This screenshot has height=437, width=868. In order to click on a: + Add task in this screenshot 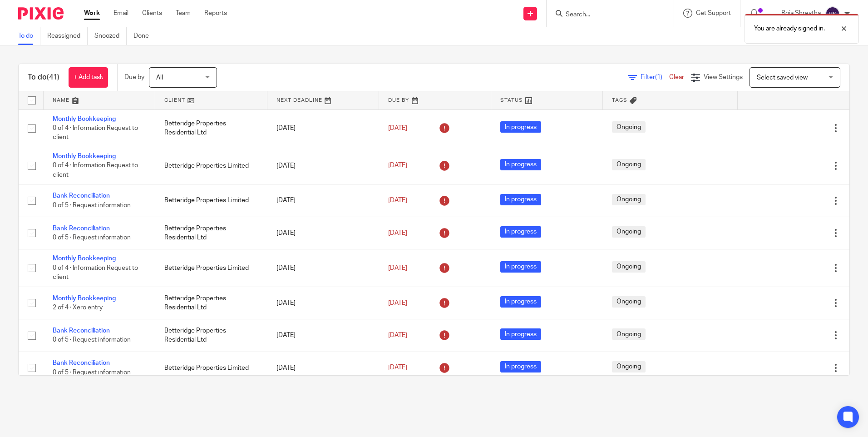, I will do `click(88, 77)`.